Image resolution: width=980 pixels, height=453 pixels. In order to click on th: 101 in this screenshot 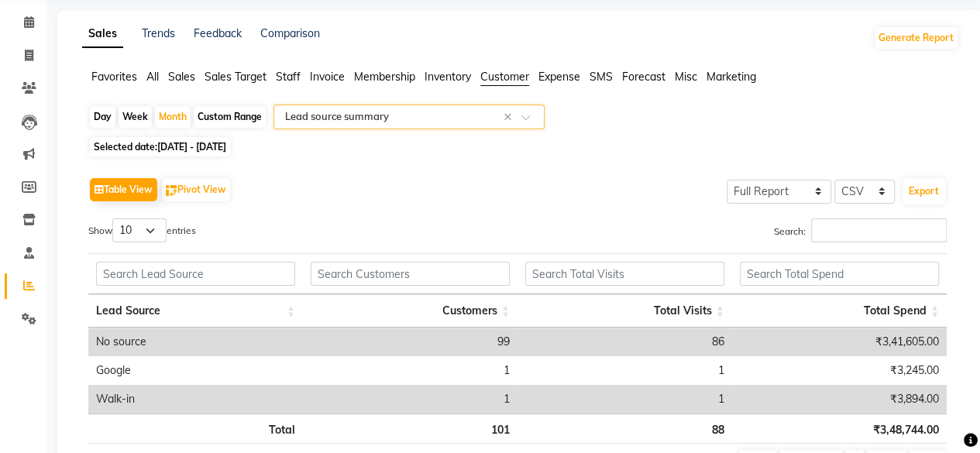, I will do `click(410, 428)`.